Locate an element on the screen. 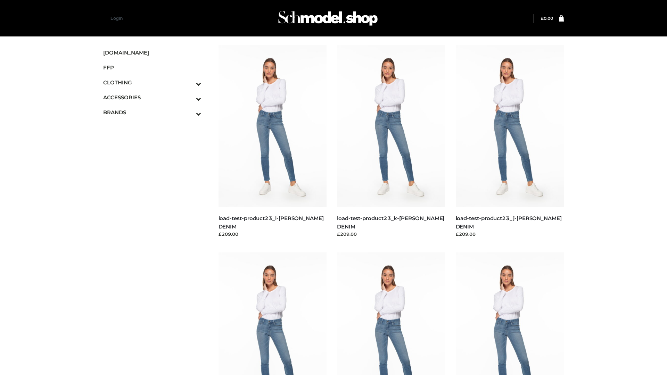 This screenshot has height=375, width=667. a: ACCESSORIESToggle Submenu is located at coordinates (152, 97).